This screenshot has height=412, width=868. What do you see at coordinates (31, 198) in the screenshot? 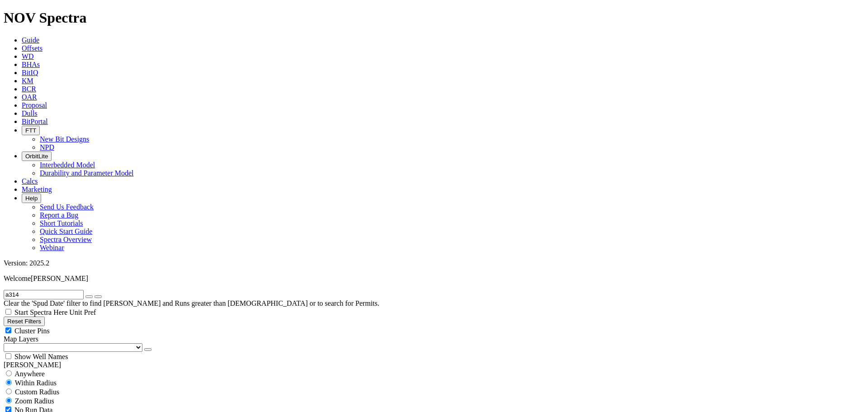
I see `span: Help` at bounding box center [31, 198].